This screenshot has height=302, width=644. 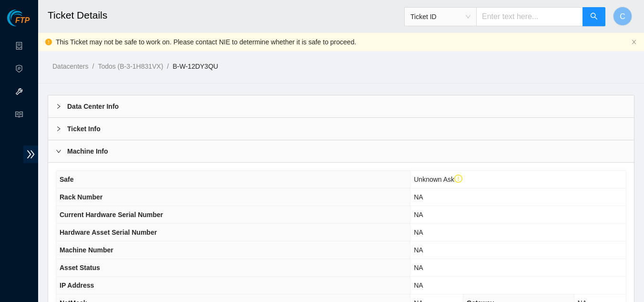 I want to click on div: Machine Info, so click(x=341, y=151).